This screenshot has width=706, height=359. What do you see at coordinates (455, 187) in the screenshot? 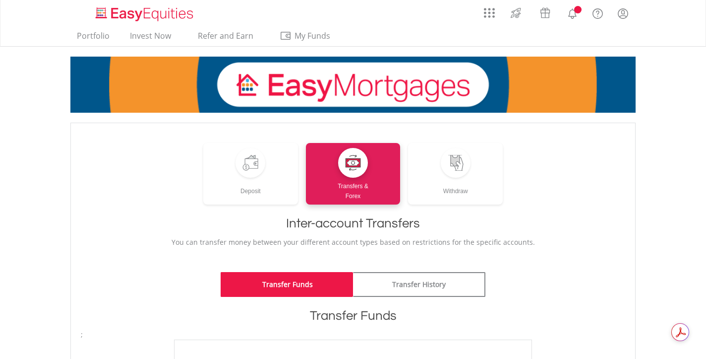
I see `div: Withdraw` at bounding box center [455, 187].